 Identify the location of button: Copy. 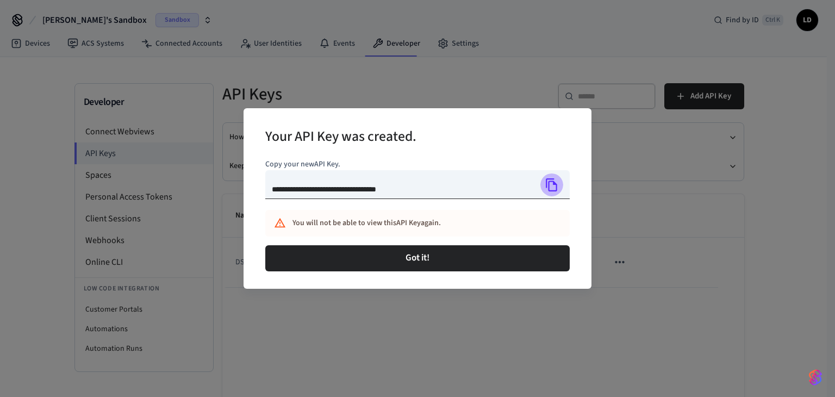
(552, 185).